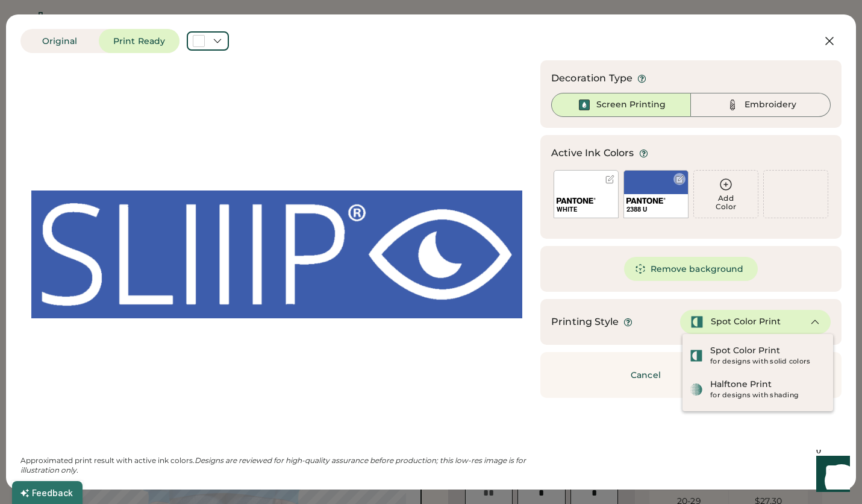  I want to click on button: Remove background, so click(691, 269).